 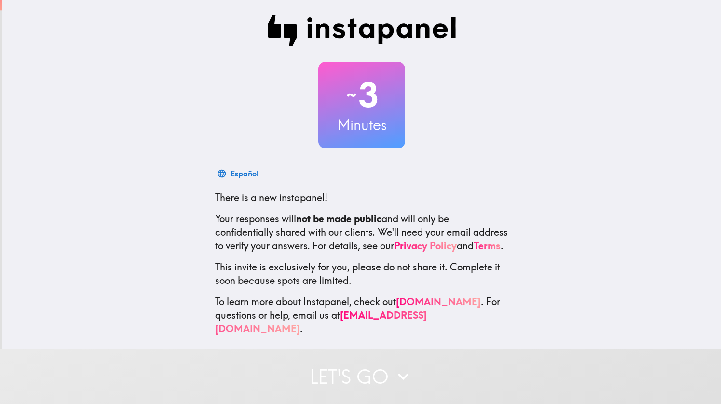 I want to click on span: There is a new instapanel!, so click(x=271, y=197).